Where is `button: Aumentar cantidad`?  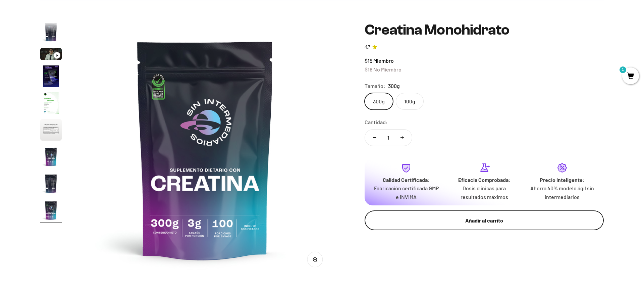 button: Aumentar cantidad is located at coordinates (402, 138).